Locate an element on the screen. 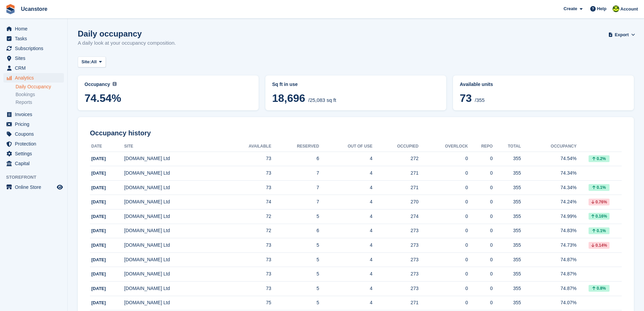 This screenshot has width=644, height=311. span: Export is located at coordinates (622, 35).